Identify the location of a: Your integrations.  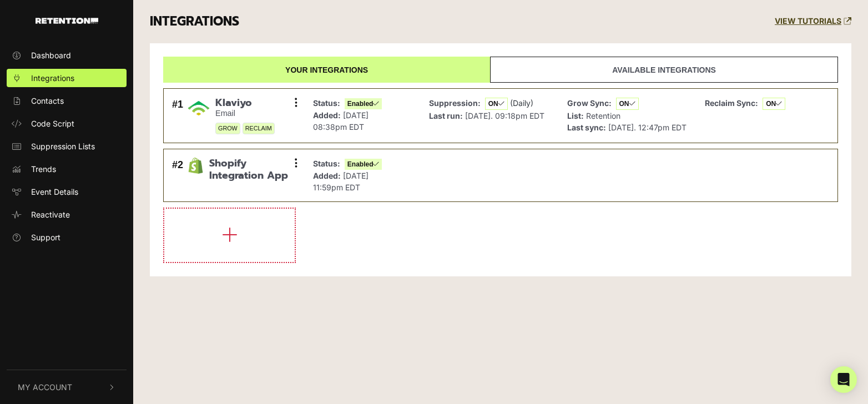
(326, 69).